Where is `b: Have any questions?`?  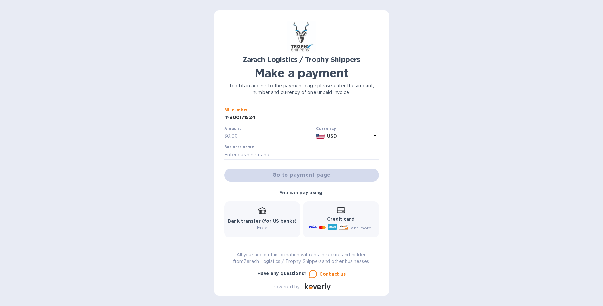
b: Have any questions? is located at coordinates (282, 273).